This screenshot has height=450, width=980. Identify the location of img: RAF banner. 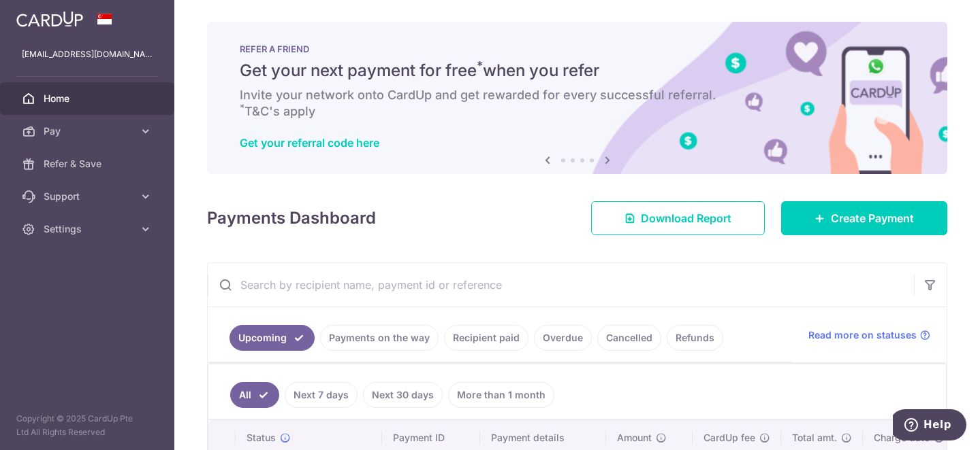
(577, 98).